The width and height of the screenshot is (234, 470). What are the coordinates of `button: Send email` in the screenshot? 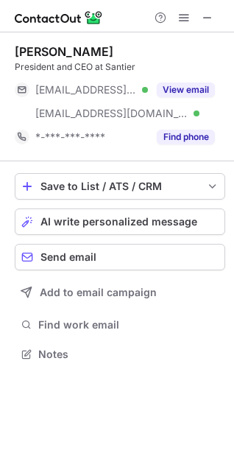 It's located at (120, 257).